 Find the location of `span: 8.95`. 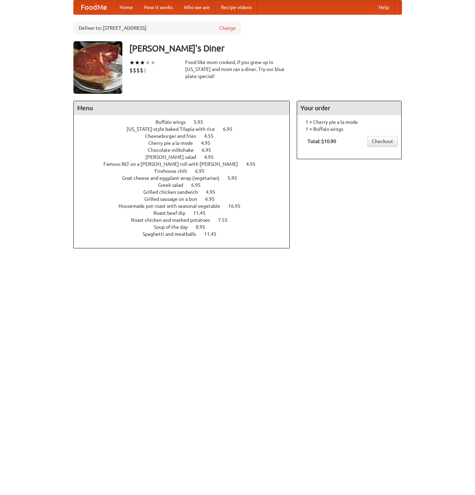

span: 8.95 is located at coordinates (204, 227).